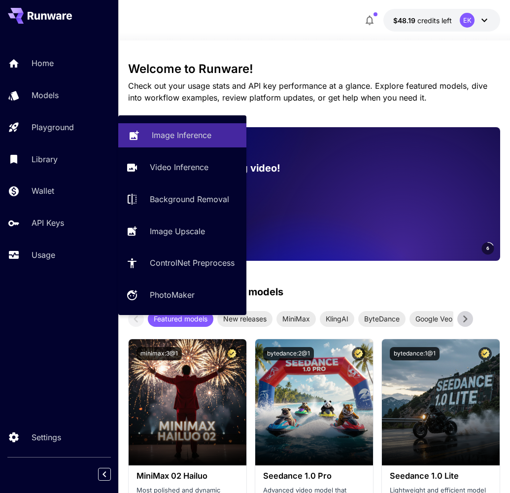 The width and height of the screenshot is (510, 493). Describe the element at coordinates (159, 353) in the screenshot. I see `button: minimax:3@1` at that location.